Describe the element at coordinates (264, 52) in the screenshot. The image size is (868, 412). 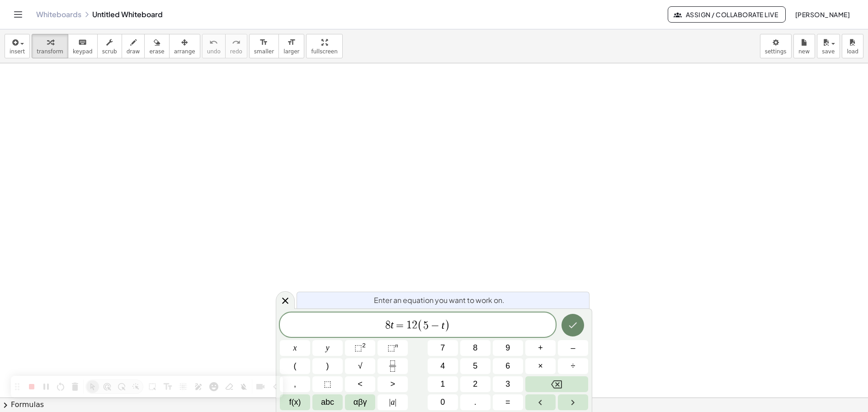
I see `span: smaller` at that location.